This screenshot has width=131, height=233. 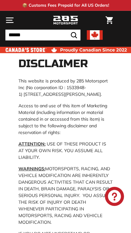 I want to click on p: MOTORSPORTS, RACING, AND VEHICLE MODIFICATION ARE INHERENTLY DANGEROUS ACTIVITIES THAT CAN RESULT..., so click(x=66, y=195).